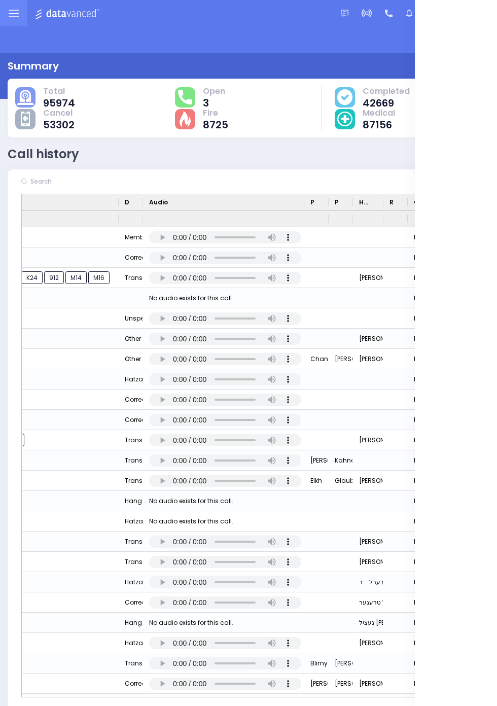  Describe the element at coordinates (25, 119) in the screenshot. I see `img: other-cause.svg` at that location.